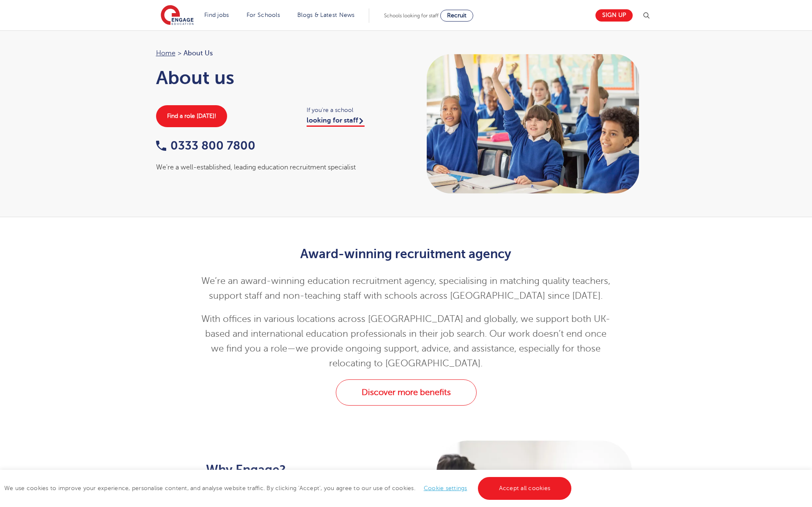 The image size is (812, 507). What do you see at coordinates (445, 488) in the screenshot?
I see `a: Cookie settings` at bounding box center [445, 488].